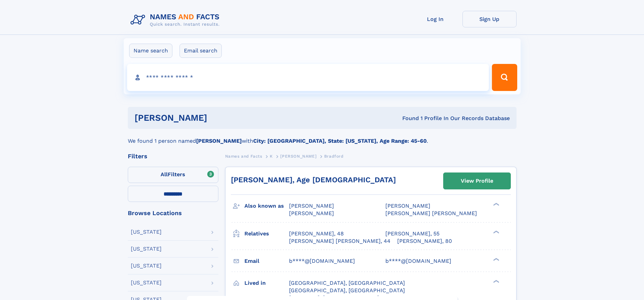  Describe the element at coordinates (436, 19) in the screenshot. I see `a: Log In` at that location.